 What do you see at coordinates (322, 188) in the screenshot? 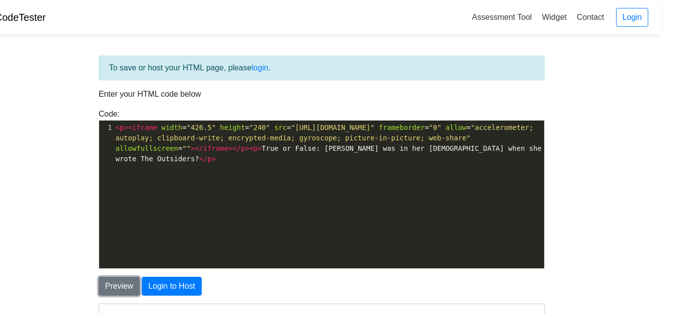
I see `div: Code:` at bounding box center [322, 188].